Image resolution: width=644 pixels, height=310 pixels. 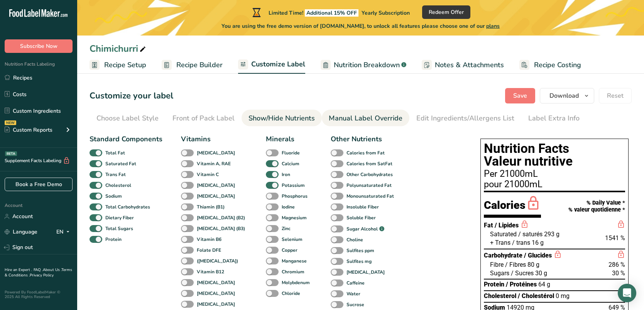 What do you see at coordinates (118, 185) in the screenshot?
I see `b: Cholesterol` at bounding box center [118, 185].